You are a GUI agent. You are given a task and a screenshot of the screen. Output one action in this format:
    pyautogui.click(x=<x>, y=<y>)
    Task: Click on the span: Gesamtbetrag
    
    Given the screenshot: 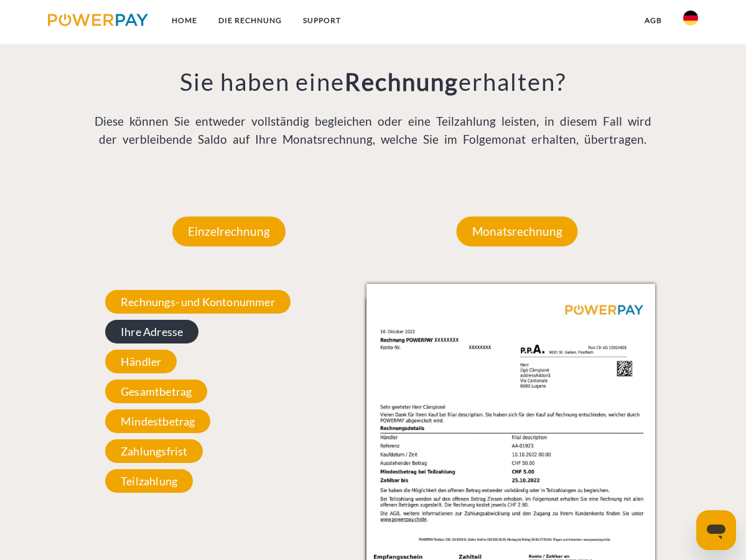 What is the action you would take?
    pyautogui.click(x=156, y=392)
    